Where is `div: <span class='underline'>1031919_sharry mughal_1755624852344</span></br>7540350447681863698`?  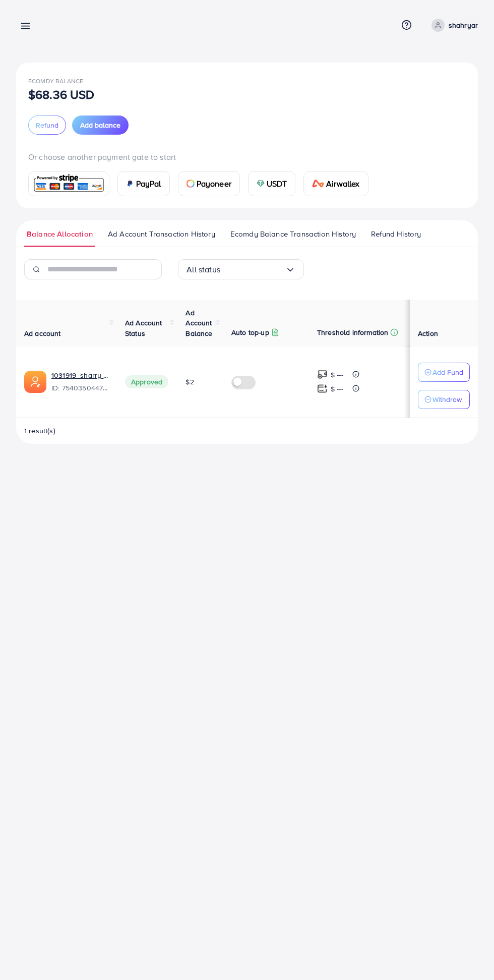
div: <span class='underline'>1031919_sharry mughal_1755624852344</span></br>7540350447681863698 is located at coordinates (80, 381).